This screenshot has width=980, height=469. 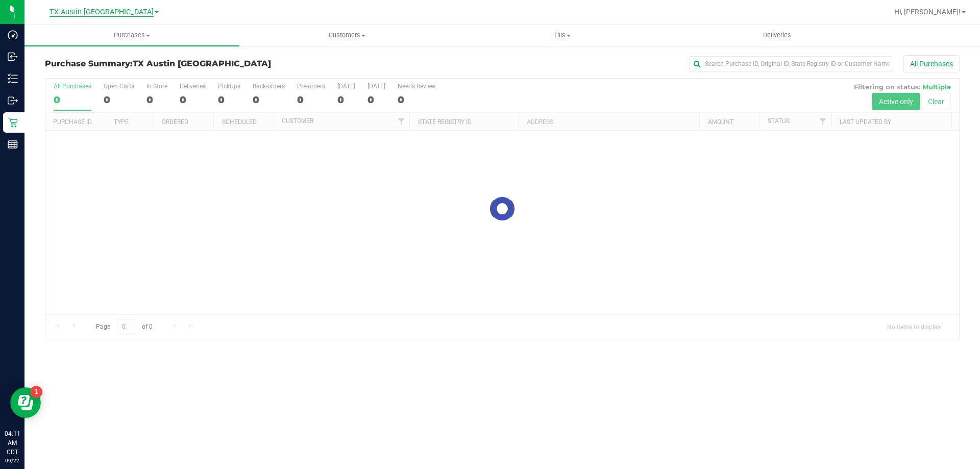 What do you see at coordinates (132, 36) in the screenshot?
I see `span: Purchases` at bounding box center [132, 36].